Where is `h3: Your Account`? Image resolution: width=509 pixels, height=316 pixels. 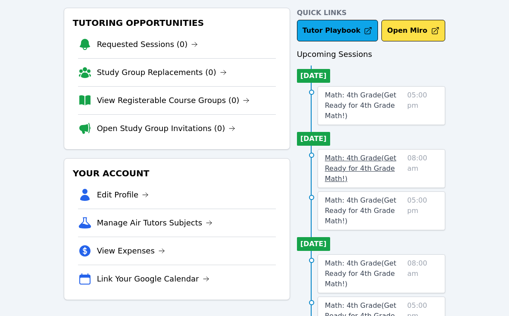 h3: Your Account is located at coordinates (177, 173).